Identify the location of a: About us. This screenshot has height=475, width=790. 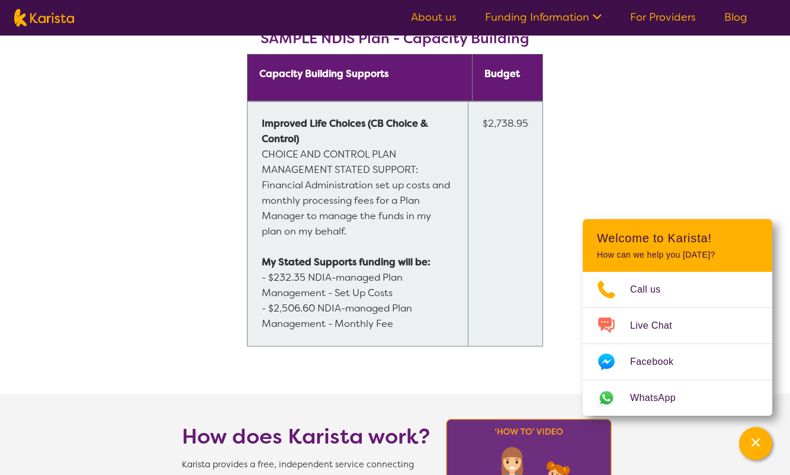
(434, 17).